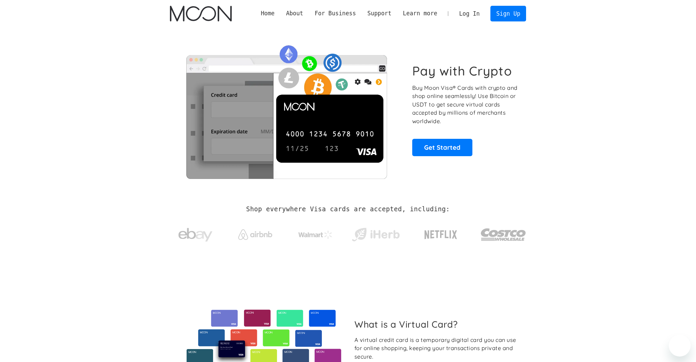 The width and height of the screenshot is (696, 362). Describe the element at coordinates (255, 233) in the screenshot. I see `a: Airbnb` at that location.